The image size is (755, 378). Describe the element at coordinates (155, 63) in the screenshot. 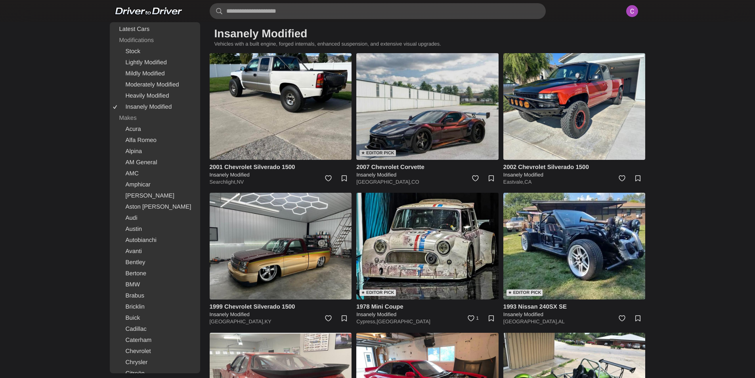

I see `a: Lightly Modified` at that location.